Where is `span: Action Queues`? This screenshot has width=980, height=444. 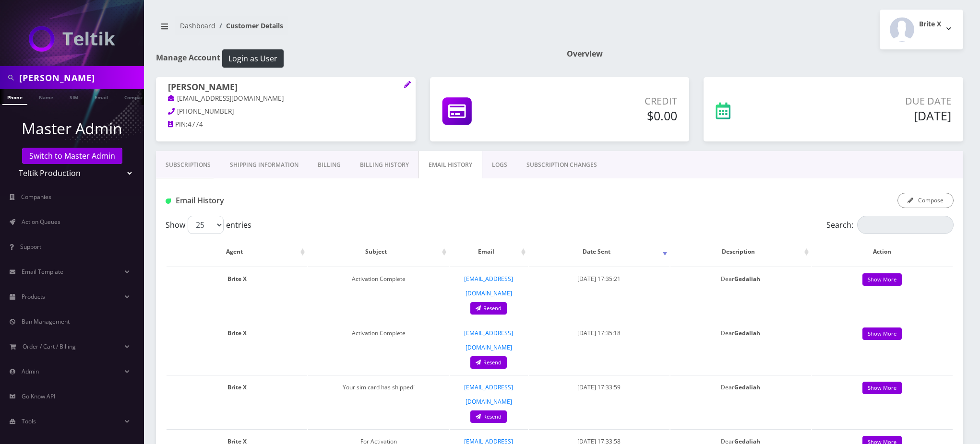 span: Action Queues is located at coordinates (40, 222).